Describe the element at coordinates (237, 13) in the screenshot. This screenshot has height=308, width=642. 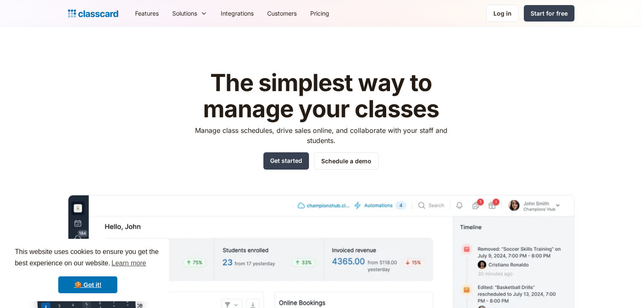
I see `a: Integrations` at that location.